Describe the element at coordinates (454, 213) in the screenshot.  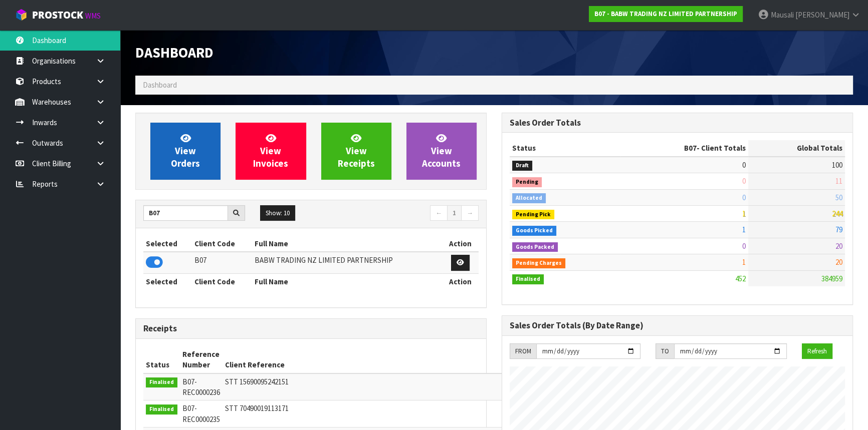
I see `a: 1` at that location.